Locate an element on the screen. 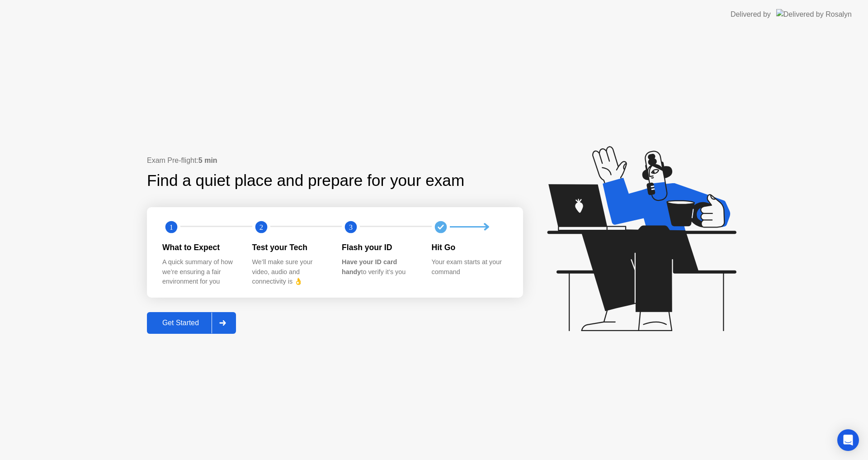 The height and width of the screenshot is (460, 868). div: What to Expect is located at coordinates (200, 248).